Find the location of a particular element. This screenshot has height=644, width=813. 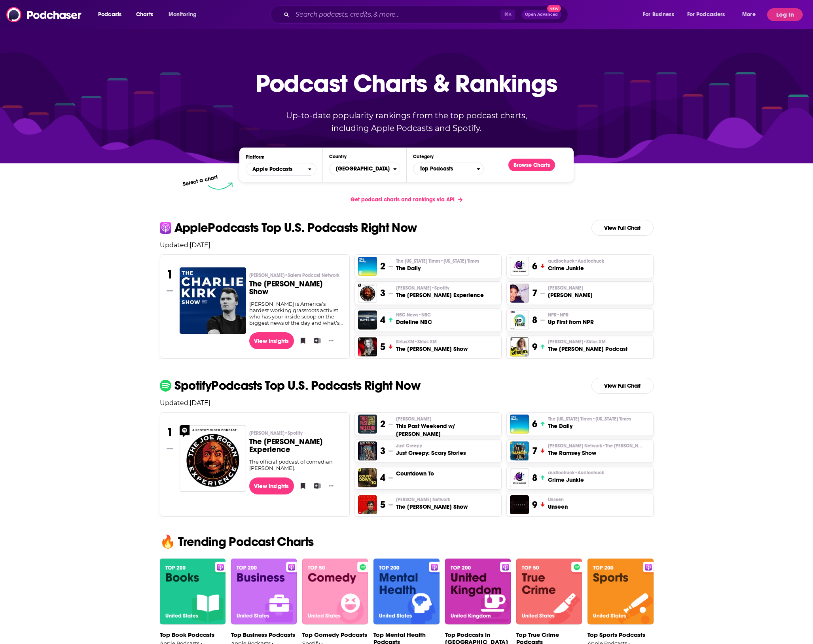

img: Podchaser - Follow, Share and Rate Podcasts is located at coordinates (44, 14).